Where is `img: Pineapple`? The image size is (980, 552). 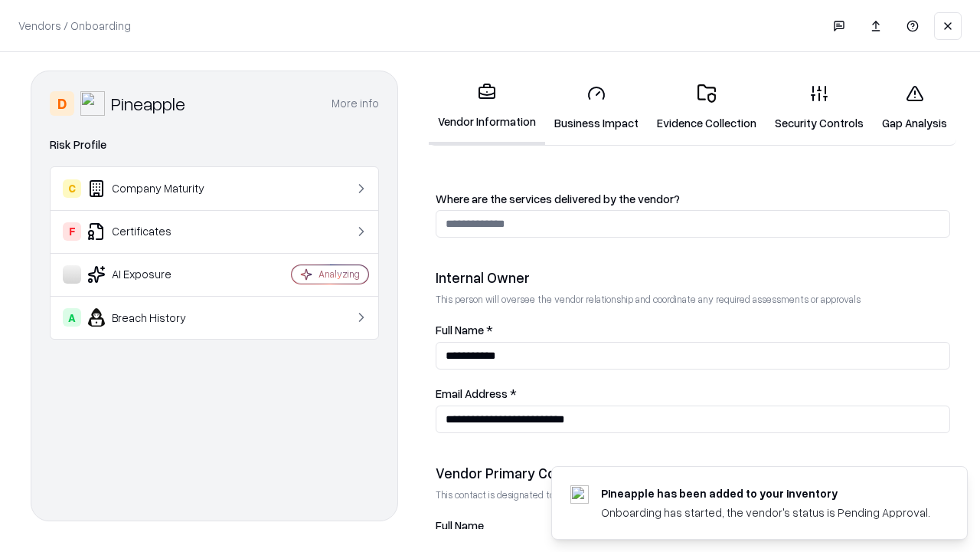
img: Pineapple is located at coordinates (93, 103).